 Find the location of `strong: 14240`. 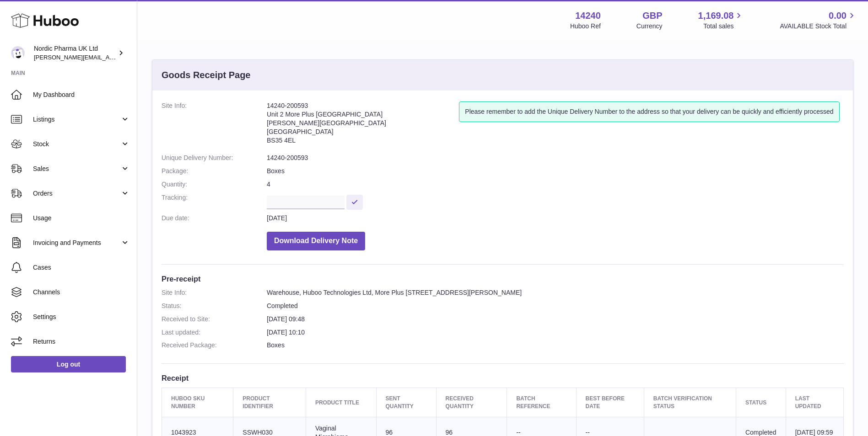

strong: 14240 is located at coordinates (588, 16).